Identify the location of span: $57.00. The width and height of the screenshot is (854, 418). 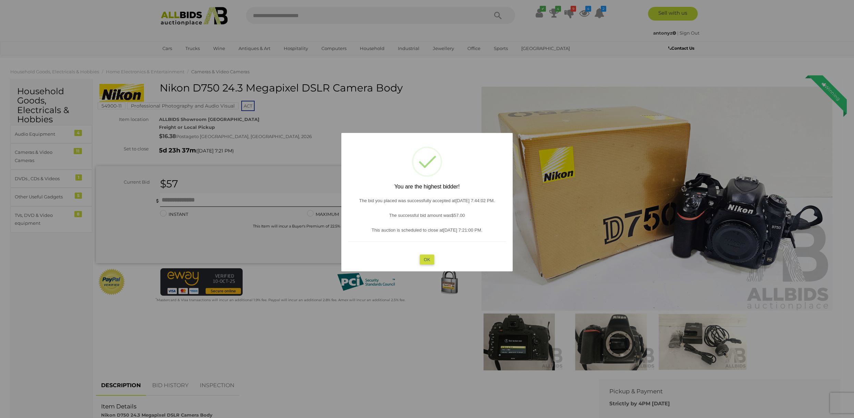
(458, 215).